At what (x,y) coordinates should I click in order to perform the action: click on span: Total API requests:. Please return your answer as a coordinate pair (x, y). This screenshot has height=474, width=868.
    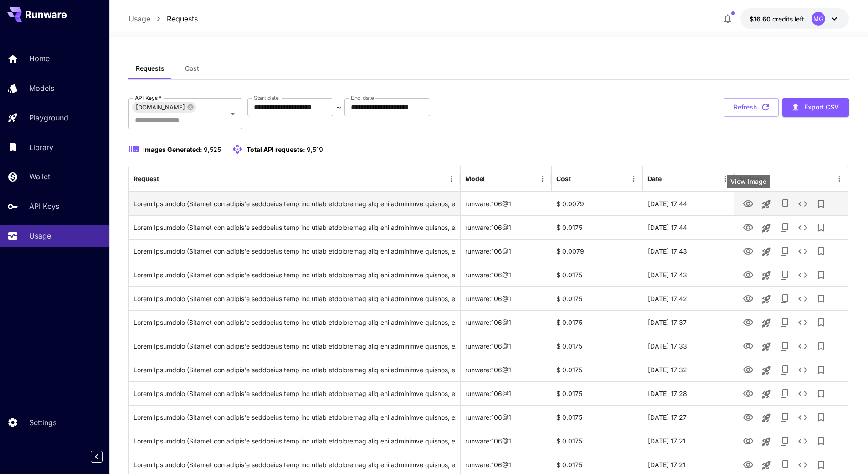
    Looking at the image, I should click on (275, 149).